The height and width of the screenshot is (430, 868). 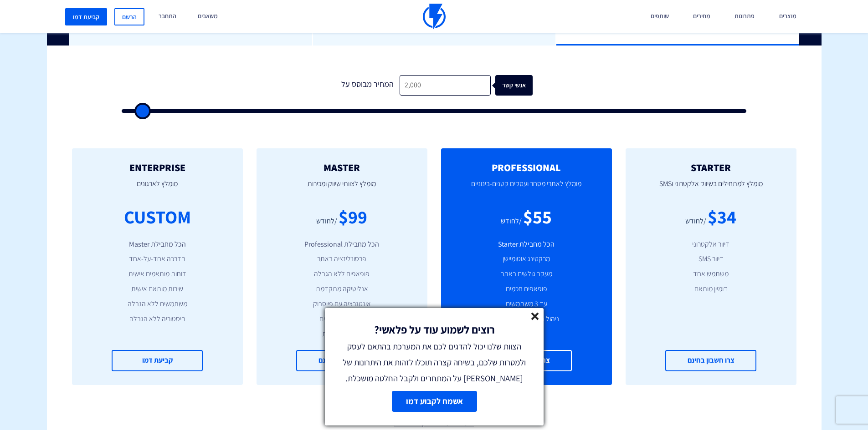 I want to click on li: דיוור SMS, so click(x=711, y=259).